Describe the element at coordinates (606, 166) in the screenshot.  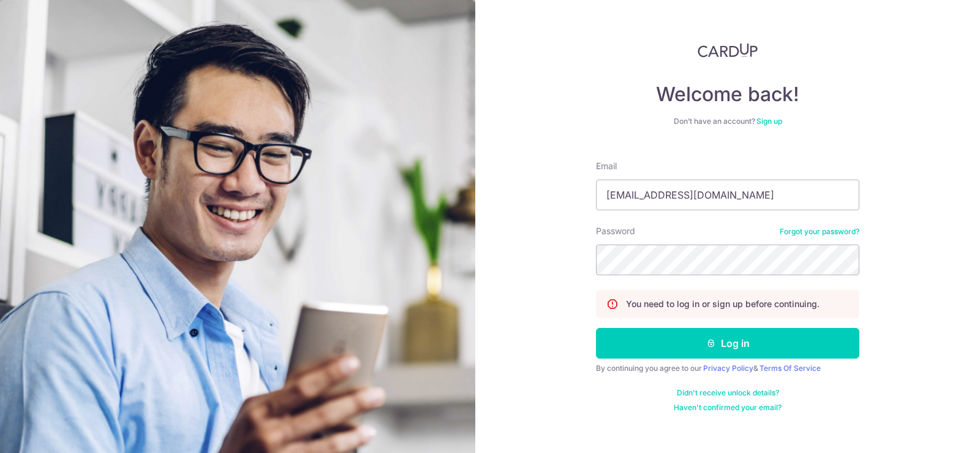
I see `label: Email` at that location.